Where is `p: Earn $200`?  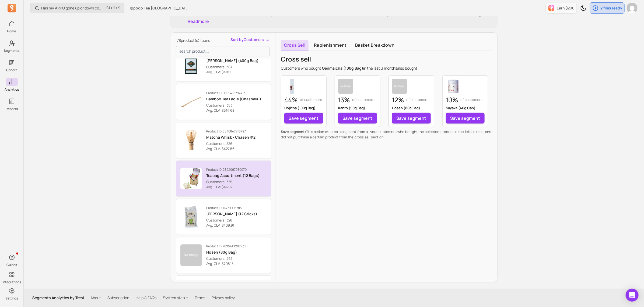
p: Earn $200 is located at coordinates (566, 8).